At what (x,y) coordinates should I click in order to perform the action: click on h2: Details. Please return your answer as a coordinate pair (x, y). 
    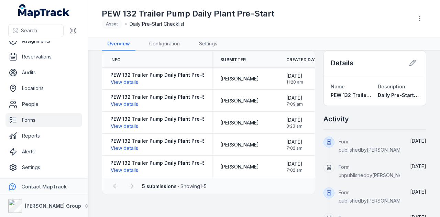
    Looking at the image, I should click on (342, 63).